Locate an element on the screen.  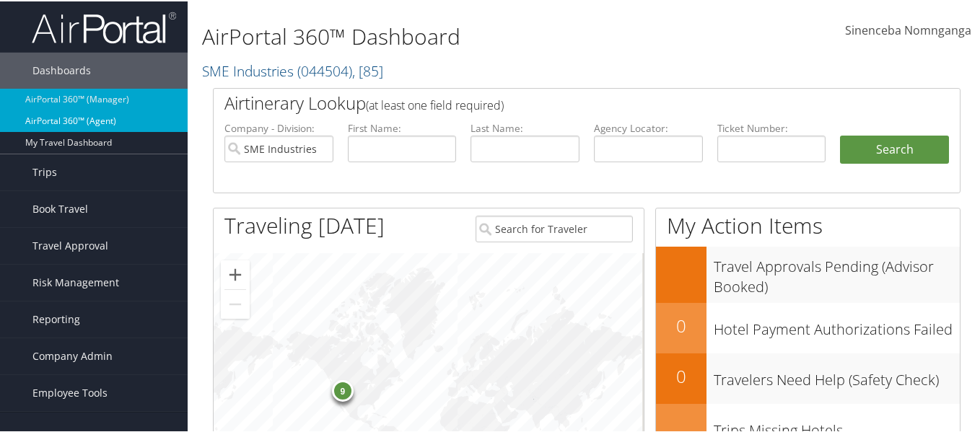
button: Zoom out is located at coordinates (235, 303).